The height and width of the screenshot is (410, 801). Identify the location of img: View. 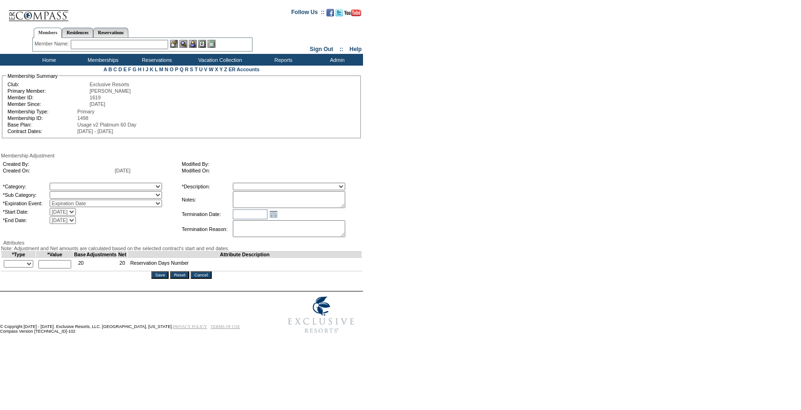
(183, 44).